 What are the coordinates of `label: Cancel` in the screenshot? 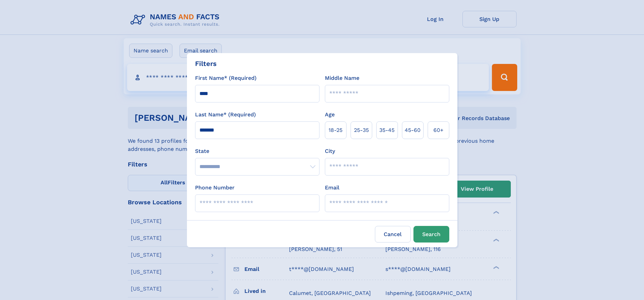 It's located at (393, 234).